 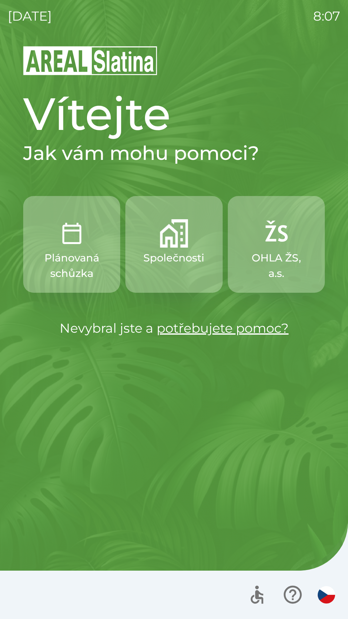 What do you see at coordinates (174, 244) in the screenshot?
I see `button: Společnosti` at bounding box center [174, 244].